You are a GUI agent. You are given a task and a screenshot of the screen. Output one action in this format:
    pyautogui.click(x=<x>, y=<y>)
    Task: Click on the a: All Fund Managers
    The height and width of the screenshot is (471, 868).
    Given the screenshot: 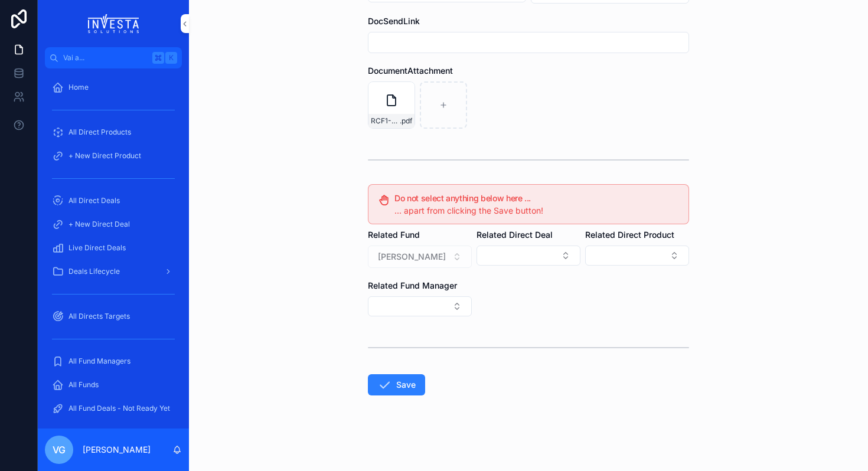 What is the action you would take?
    pyautogui.click(x=113, y=361)
    